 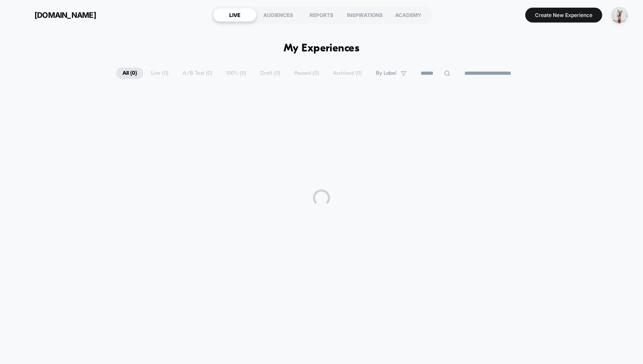 I want to click on span: By Label, so click(x=386, y=73).